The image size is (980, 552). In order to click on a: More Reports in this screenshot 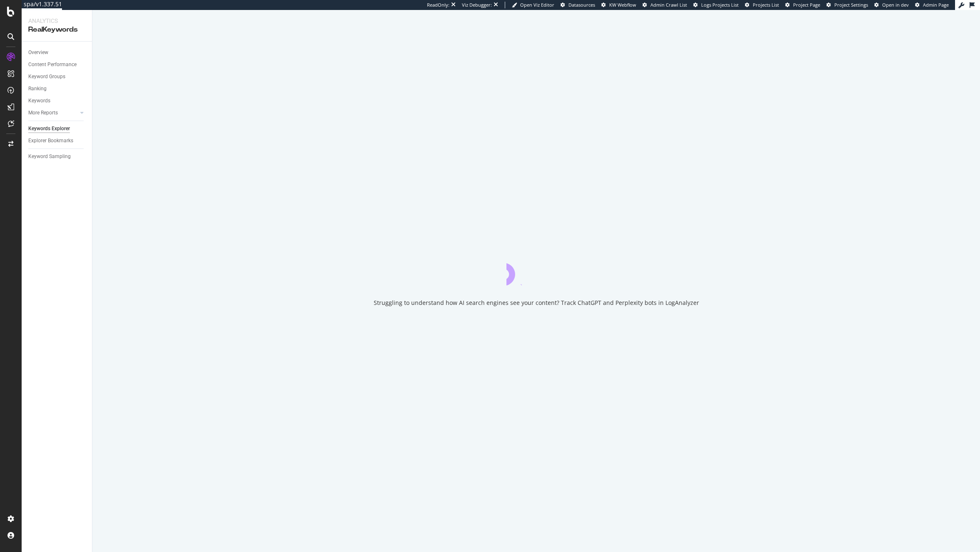, I will do `click(53, 113)`.